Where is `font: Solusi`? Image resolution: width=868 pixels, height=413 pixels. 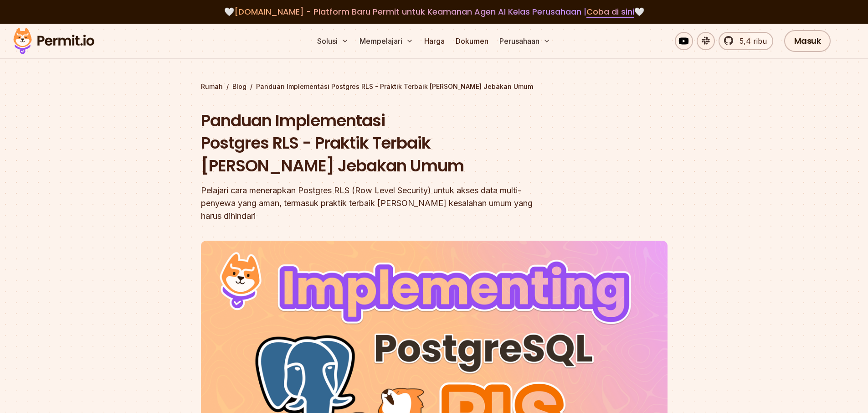
font: Solusi is located at coordinates (327, 41).